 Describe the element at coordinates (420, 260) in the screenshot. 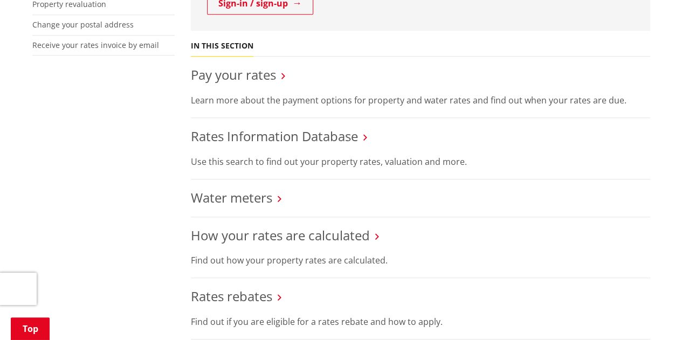

I see `p: Find out how your property rates are calculated.` at that location.